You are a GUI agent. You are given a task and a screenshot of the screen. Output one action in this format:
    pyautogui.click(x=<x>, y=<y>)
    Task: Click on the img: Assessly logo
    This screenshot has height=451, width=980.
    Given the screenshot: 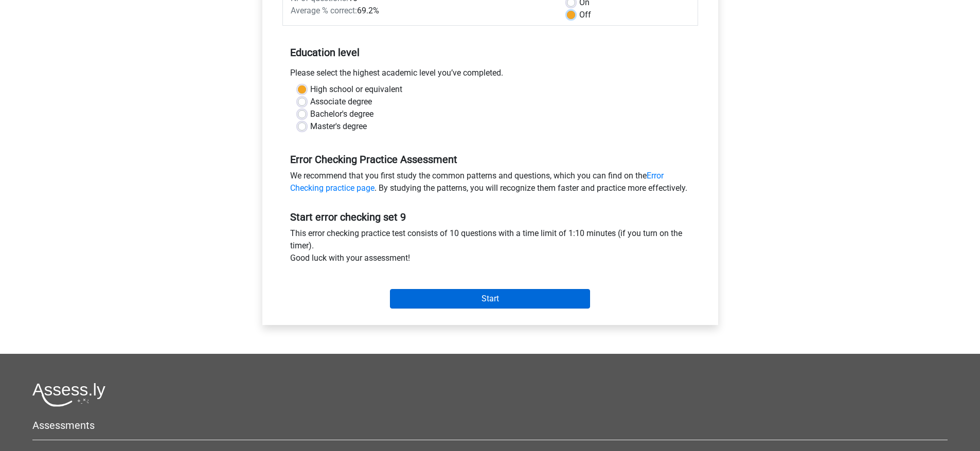 What is the action you would take?
    pyautogui.click(x=69, y=395)
    